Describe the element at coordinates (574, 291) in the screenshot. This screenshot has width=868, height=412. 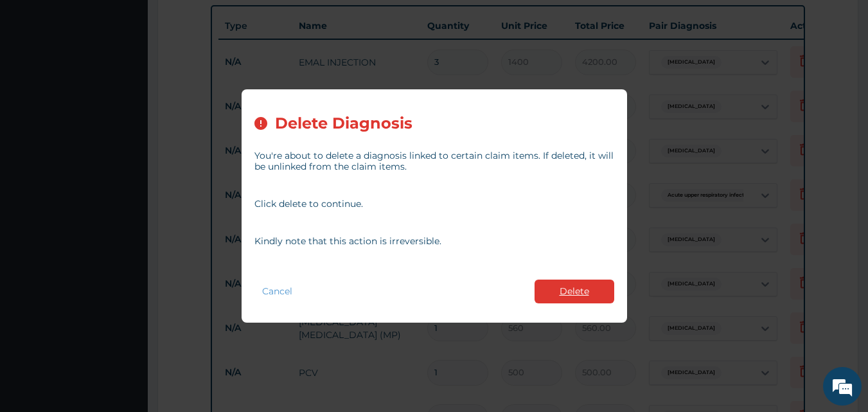
I see `button: Delete` at that location.